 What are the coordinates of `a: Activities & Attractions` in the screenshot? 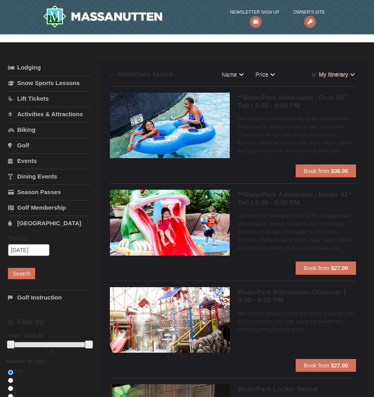 It's located at (49, 114).